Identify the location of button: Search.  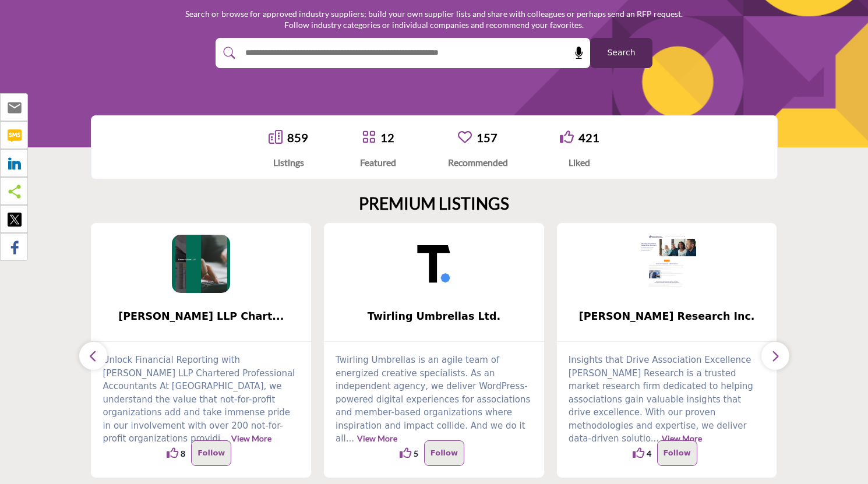
(621, 53).